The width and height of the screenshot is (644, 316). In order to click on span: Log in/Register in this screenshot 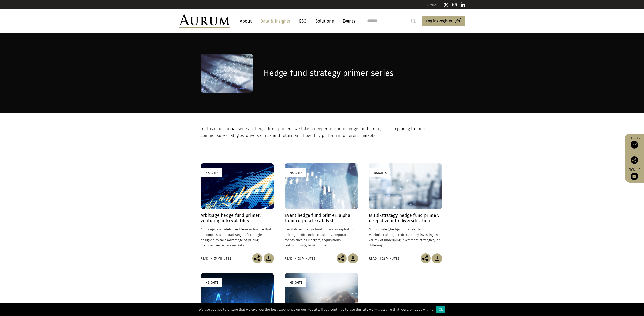, I will do `click(439, 21)`.